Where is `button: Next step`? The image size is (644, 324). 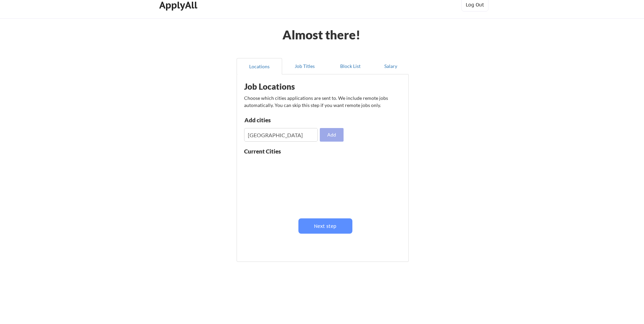 button: Next step is located at coordinates (326, 226).